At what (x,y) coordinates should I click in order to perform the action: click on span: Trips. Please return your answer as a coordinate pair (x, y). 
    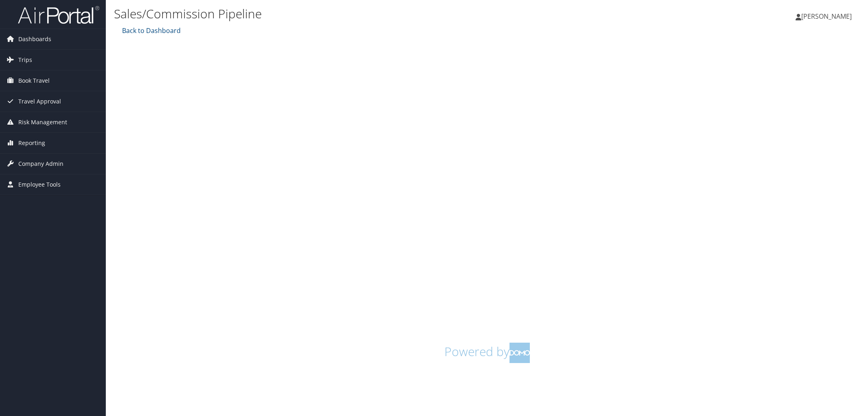
    Looking at the image, I should click on (25, 60).